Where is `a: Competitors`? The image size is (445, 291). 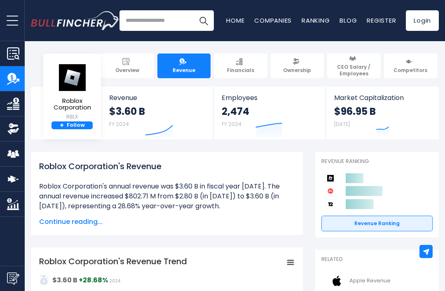
a: Competitors is located at coordinates (410, 66).